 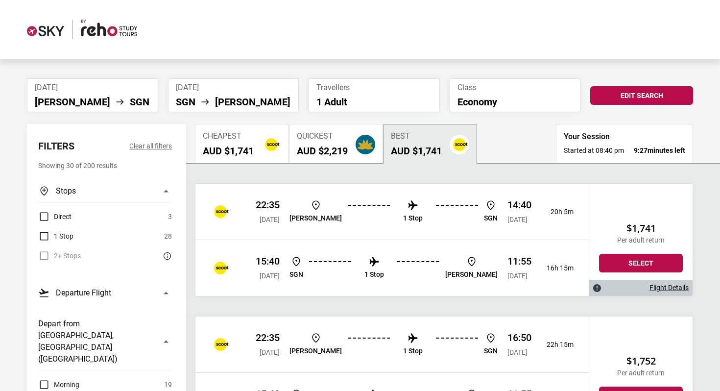 What do you see at coordinates (83, 293) in the screenshot?
I see `h3: Departure Flight` at bounding box center [83, 293].